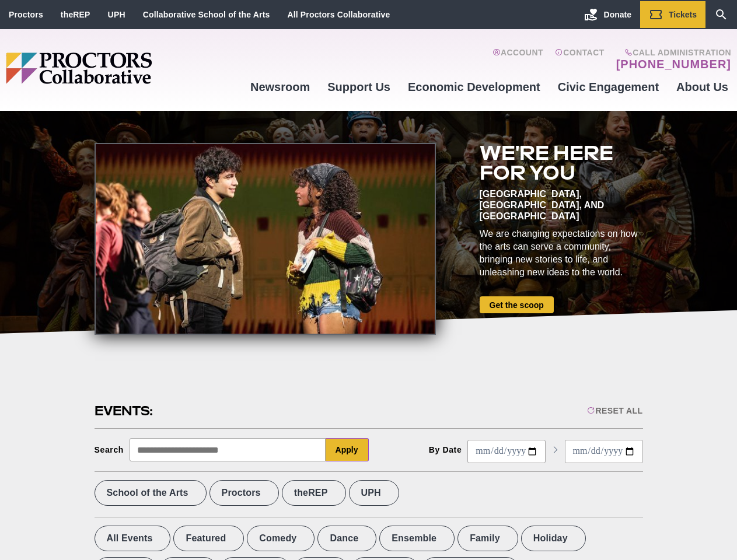  Describe the element at coordinates (553, 539) in the screenshot. I see `label: Holiday` at that location.